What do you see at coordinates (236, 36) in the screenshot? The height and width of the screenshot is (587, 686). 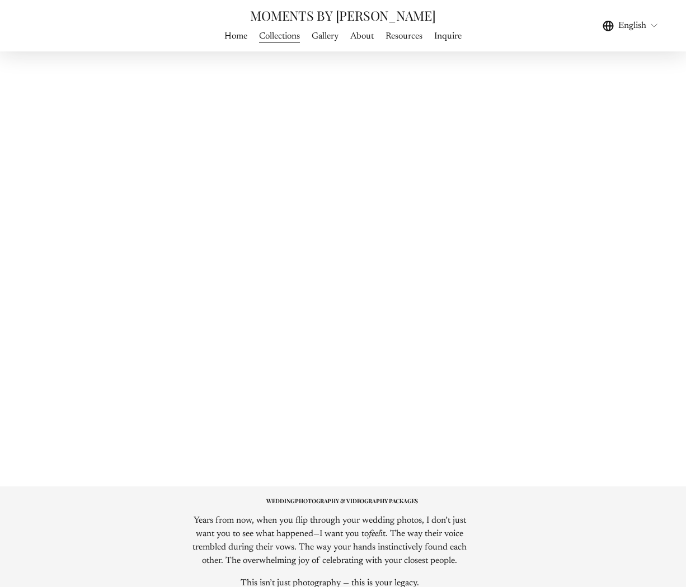 I see `a: Home` at bounding box center [236, 36].